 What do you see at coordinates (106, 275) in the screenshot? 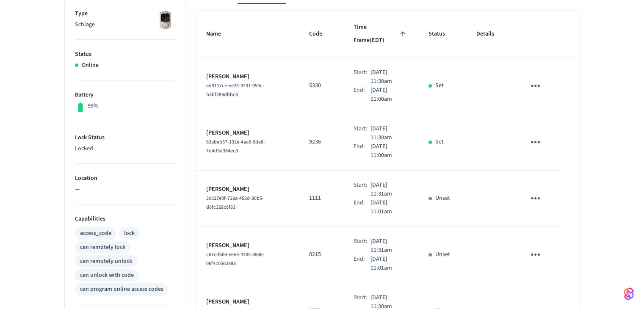
I see `div: can unlock with code` at bounding box center [106, 275].